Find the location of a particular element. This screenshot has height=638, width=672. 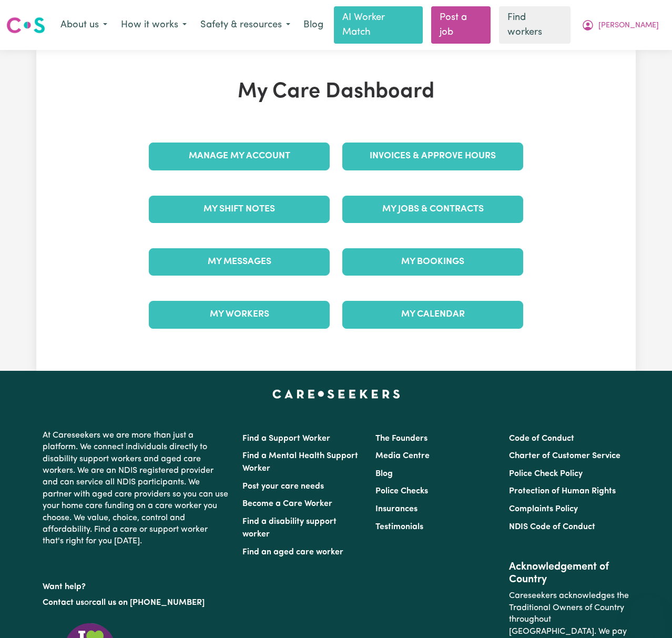

a: Post a job is located at coordinates (461, 25).